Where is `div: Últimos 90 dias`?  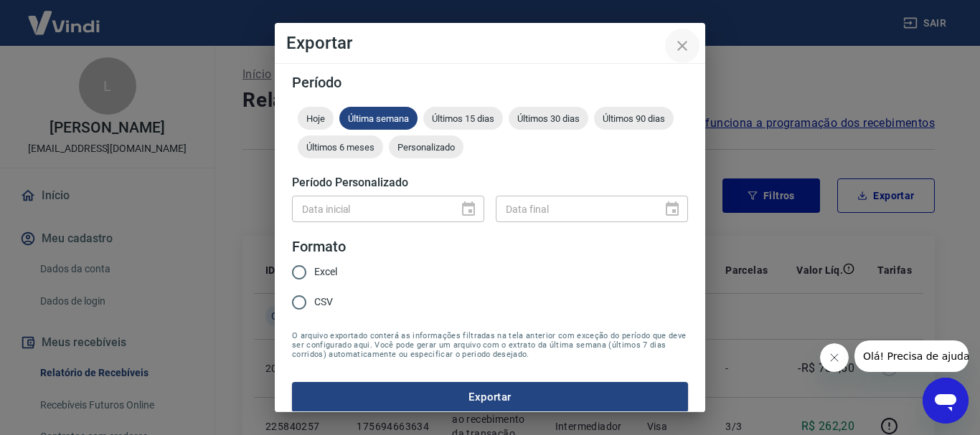
div: Últimos 90 dias is located at coordinates (634, 118).